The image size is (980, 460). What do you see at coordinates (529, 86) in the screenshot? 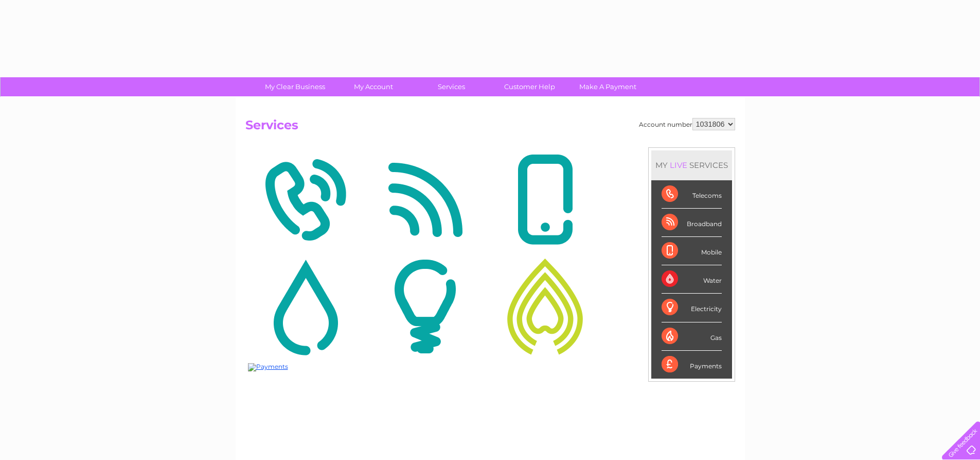
I see `a: Customer Help` at bounding box center [529, 86].